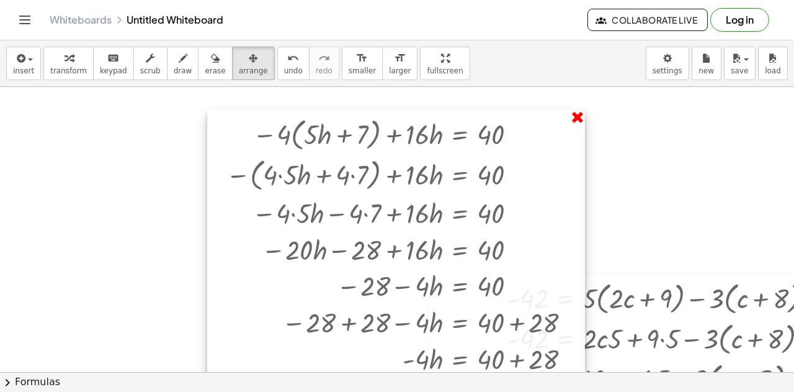 The width and height of the screenshot is (794, 392). Describe the element at coordinates (25, 20) in the screenshot. I see `button: Toggle navigation` at that location.